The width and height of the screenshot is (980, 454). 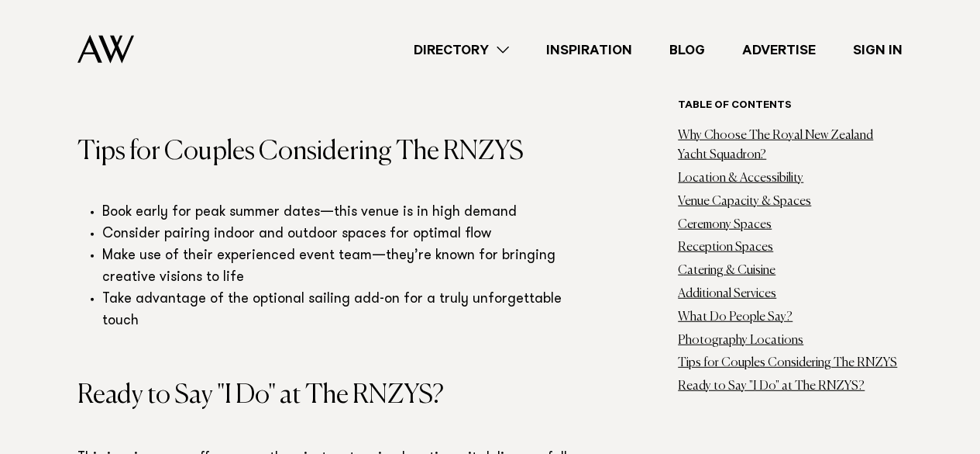 What do you see at coordinates (741, 340) in the screenshot?
I see `a: Photography Locations` at bounding box center [741, 340].